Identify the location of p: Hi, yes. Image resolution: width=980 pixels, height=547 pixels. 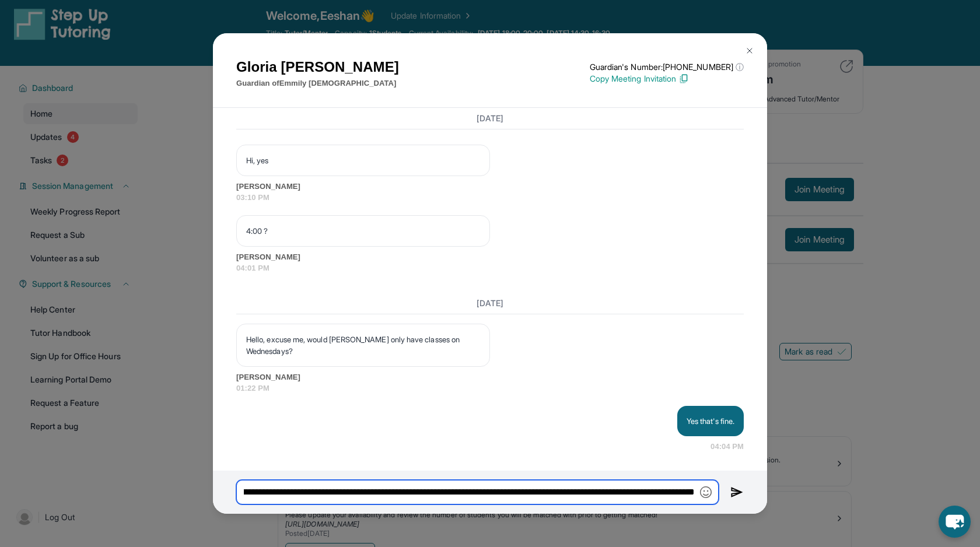
(363, 161).